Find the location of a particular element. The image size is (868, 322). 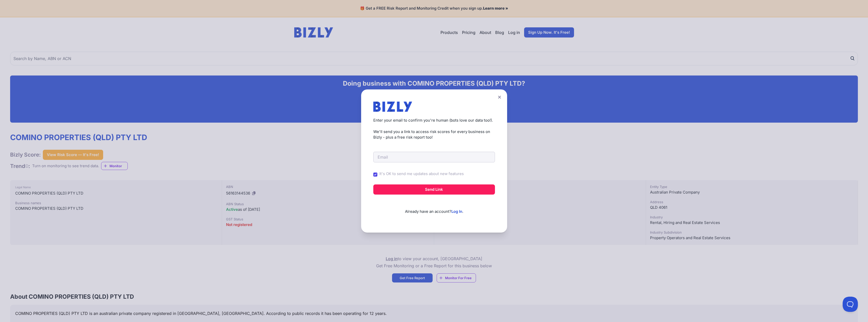

input: Email is located at coordinates (434, 157).